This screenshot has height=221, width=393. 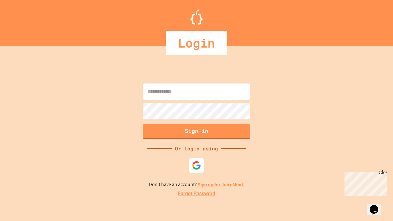 What do you see at coordinates (197, 43) in the screenshot?
I see `div: Login` at bounding box center [197, 43].